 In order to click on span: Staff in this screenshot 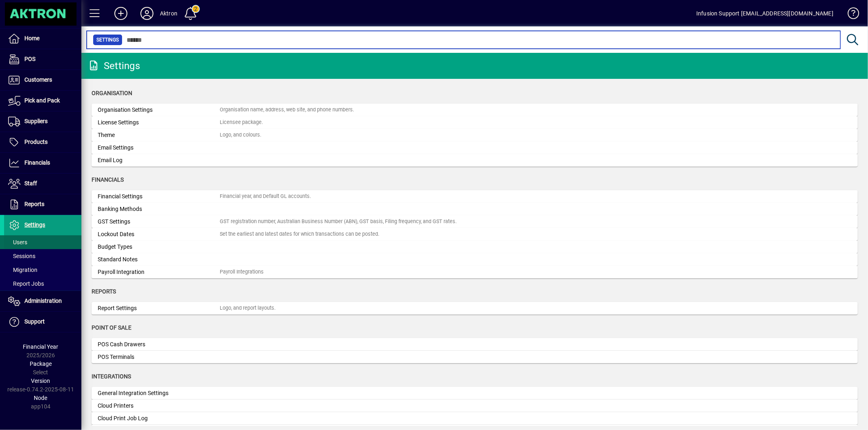, I will do `click(30, 183)`.